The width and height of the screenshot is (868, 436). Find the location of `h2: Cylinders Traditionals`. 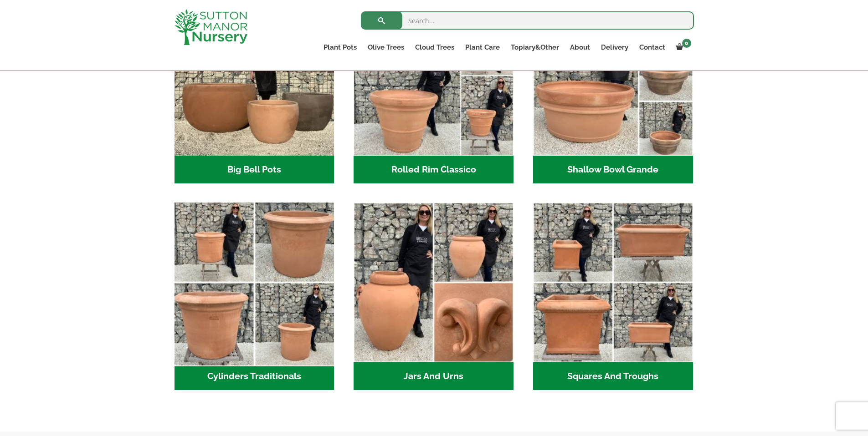

h2: Cylinders Traditionals is located at coordinates (254, 376).